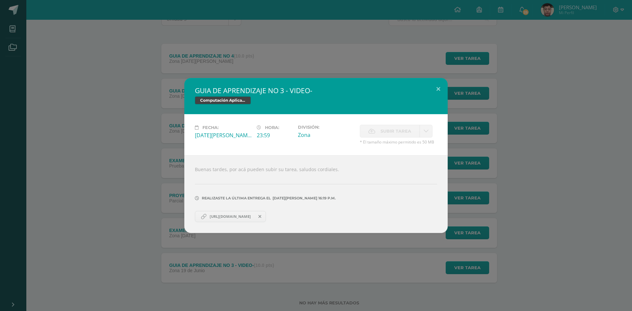 Image resolution: width=632 pixels, height=311 pixels. Describe the element at coordinates (272, 127) in the screenshot. I see `span: Hora:` at that location.